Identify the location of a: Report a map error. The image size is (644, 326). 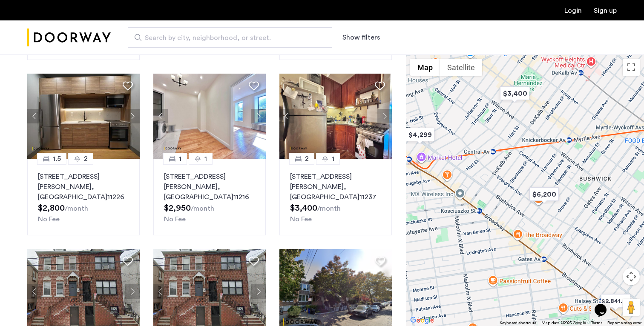
(624, 323).